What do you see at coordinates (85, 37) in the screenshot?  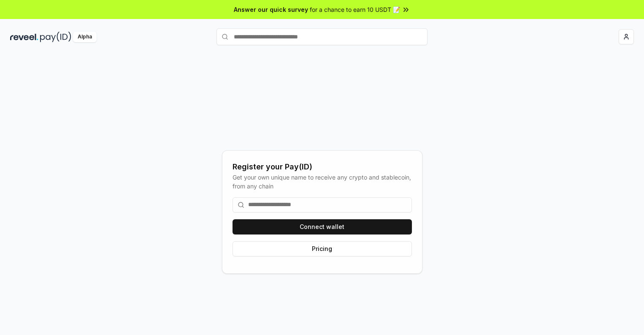 I see `div: Alpha` at bounding box center [85, 37].